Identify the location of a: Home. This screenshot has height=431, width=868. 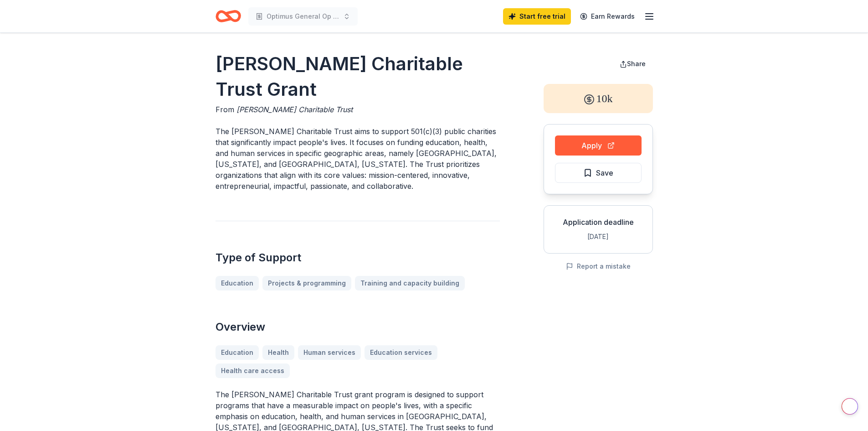
(228, 16).